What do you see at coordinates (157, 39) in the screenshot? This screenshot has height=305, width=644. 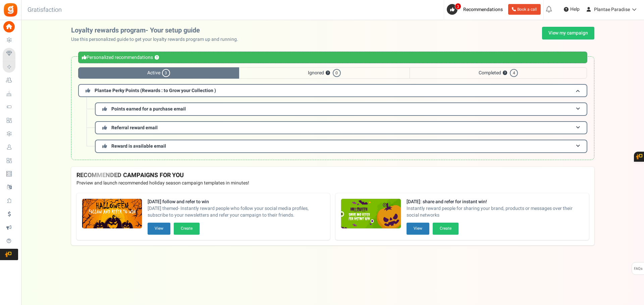 I see `p: Use this personalized guide to get your loyalty rewards program up and running.` at bounding box center [157, 39].